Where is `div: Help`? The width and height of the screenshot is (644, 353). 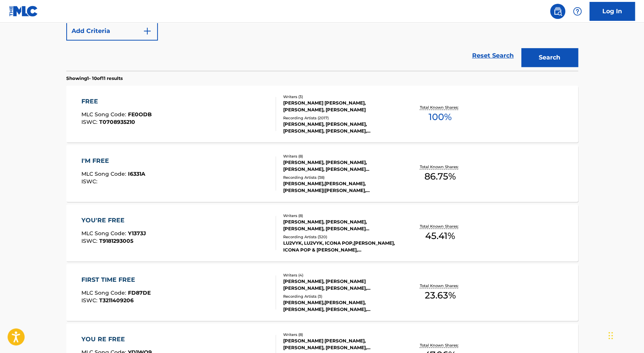 div: Help is located at coordinates (577, 11).